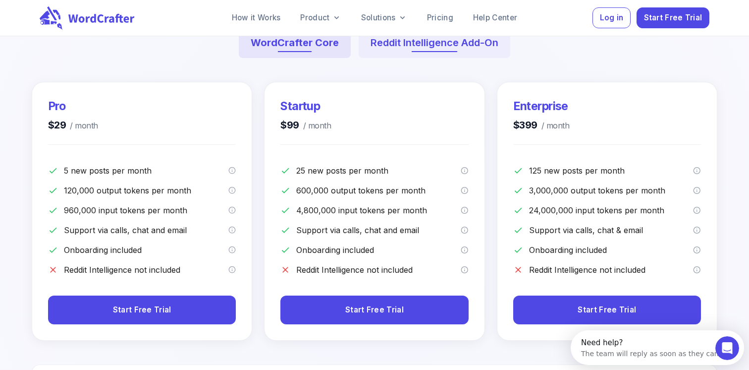 This screenshot has width=749, height=370. Describe the element at coordinates (73, 125) in the screenshot. I see `h4: $29` at that location.